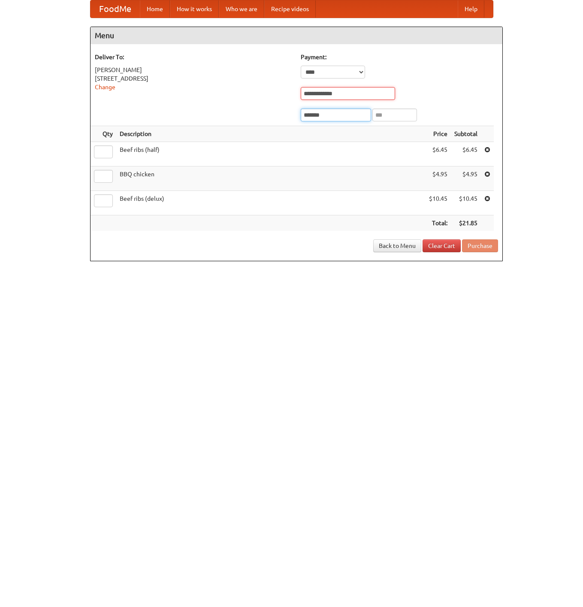 The height and width of the screenshot is (607, 583). I want to click on th: Total:, so click(438, 223).